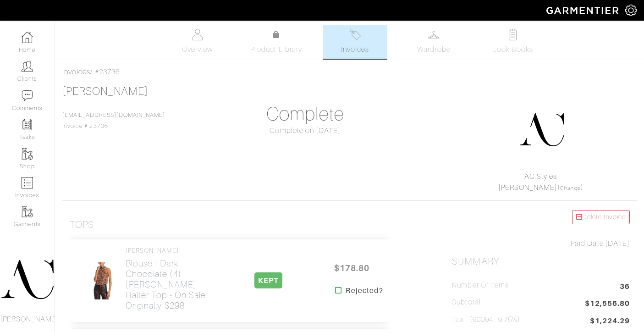 This screenshot has height=332, width=644. What do you see at coordinates (541, 261) in the screenshot?
I see `h2: Summary` at bounding box center [541, 261].